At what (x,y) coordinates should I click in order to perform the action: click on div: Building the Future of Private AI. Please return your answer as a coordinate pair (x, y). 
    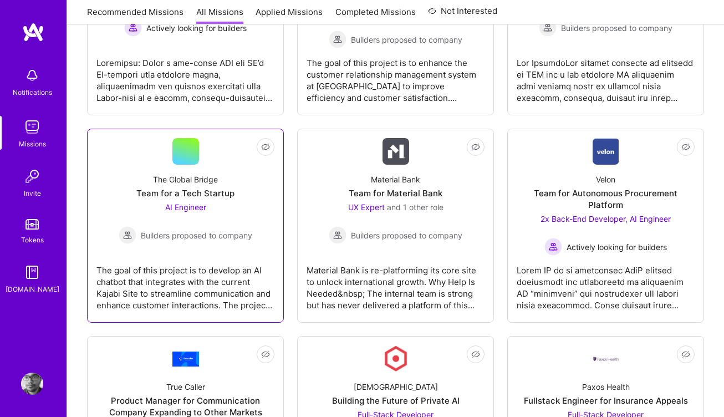
    Looking at the image, I should click on (396, 400).